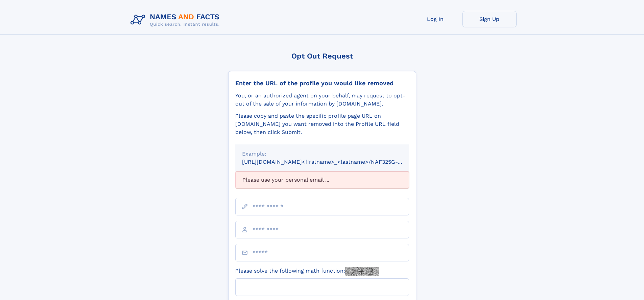 The height and width of the screenshot is (300, 644). I want to click on img: Logo Names and Facts, so click(176, 20).